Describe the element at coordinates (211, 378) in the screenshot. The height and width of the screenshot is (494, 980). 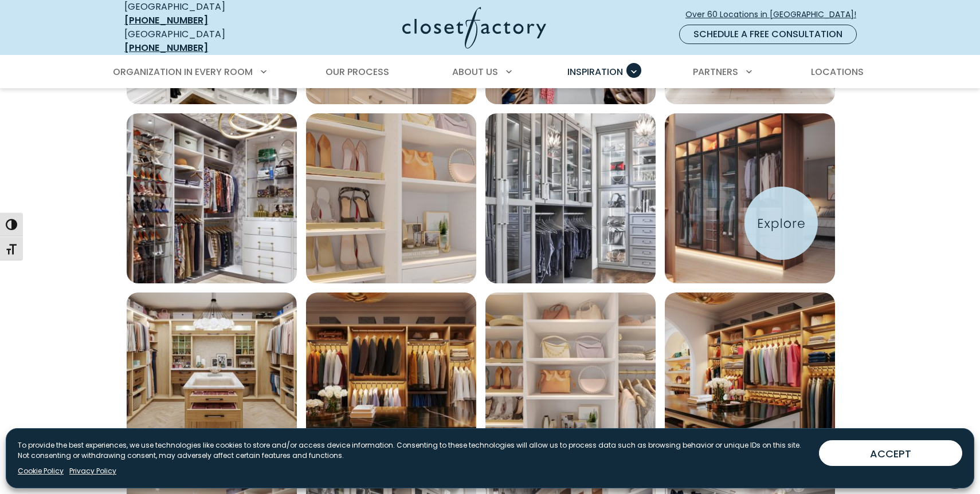
I see `img: Glass-top island, velvet-lined jewelry drawers, and LED wardrobe lighting. Custom cabinetry in Rh...` at that location.